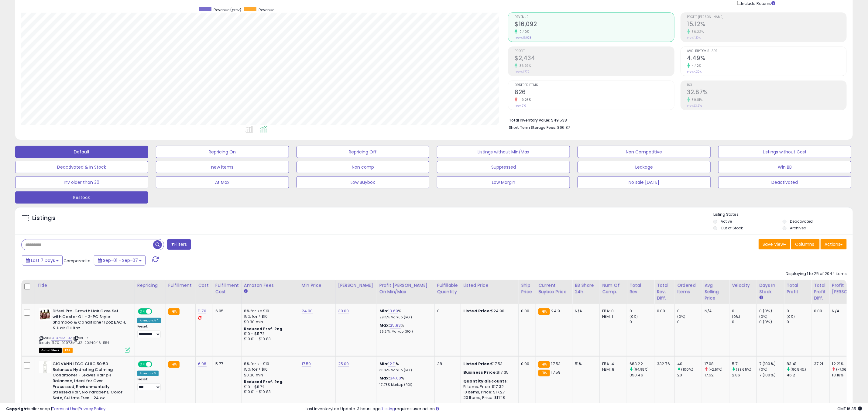 This screenshot has width=868, height=415. I want to click on button: Inv older than 30, so click(82, 183).